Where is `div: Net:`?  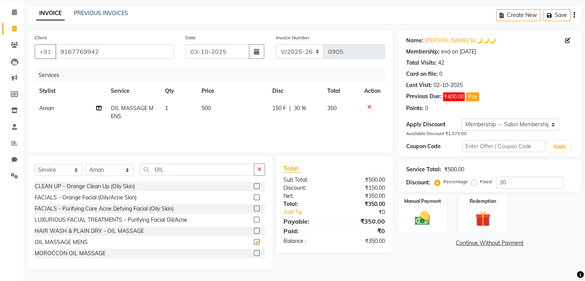
div: Net: is located at coordinates (306, 196).